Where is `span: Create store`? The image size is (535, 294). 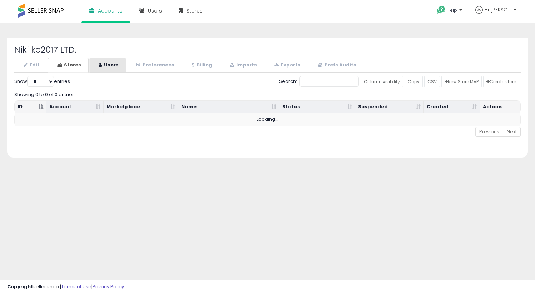
span: Create store is located at coordinates (501, 82).